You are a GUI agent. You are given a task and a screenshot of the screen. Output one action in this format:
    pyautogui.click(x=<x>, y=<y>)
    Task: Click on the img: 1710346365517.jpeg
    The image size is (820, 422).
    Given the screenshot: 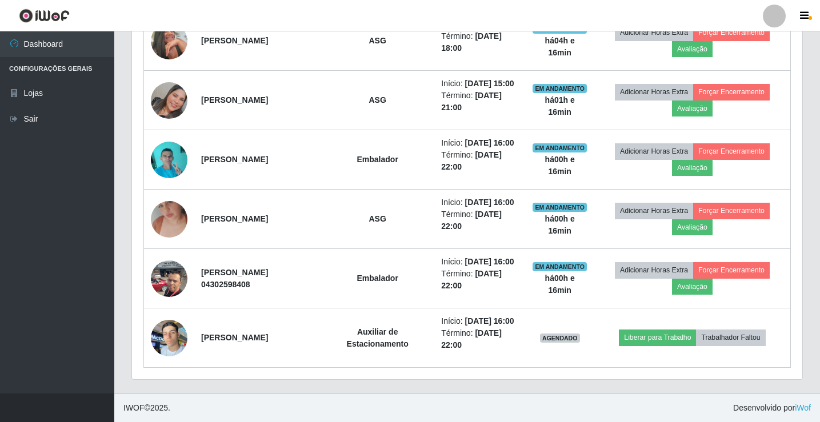 What is the action you would take?
    pyautogui.click(x=169, y=278)
    